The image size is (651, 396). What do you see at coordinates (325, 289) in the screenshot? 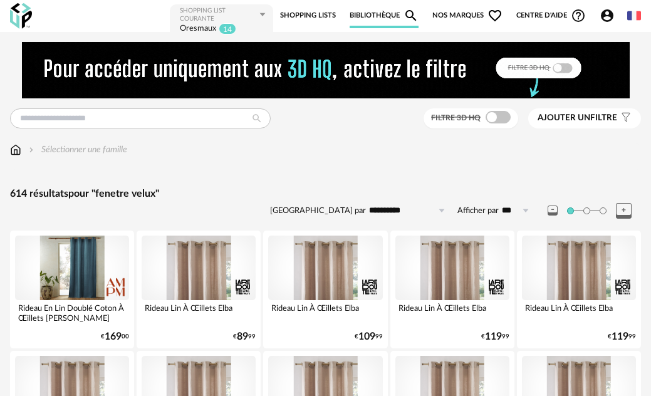
I see `a: Rideau Lin À Œillets Elba €10999` at bounding box center [325, 289].